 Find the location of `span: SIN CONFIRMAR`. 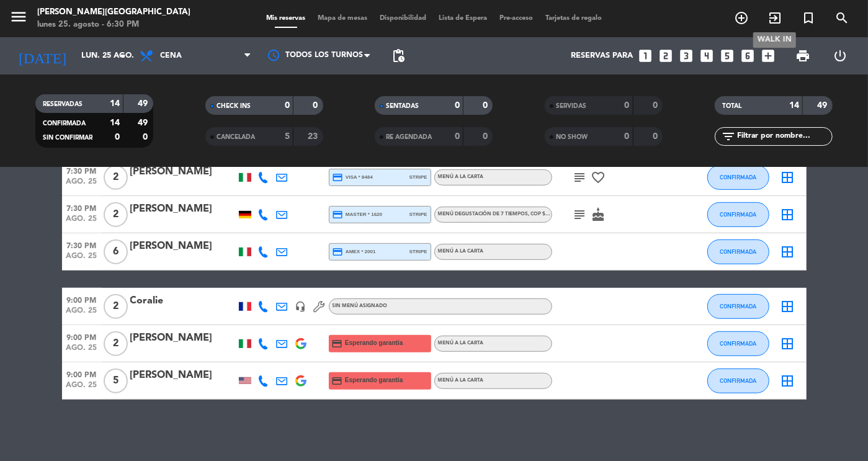

span: SIN CONFIRMAR is located at coordinates (68, 138).